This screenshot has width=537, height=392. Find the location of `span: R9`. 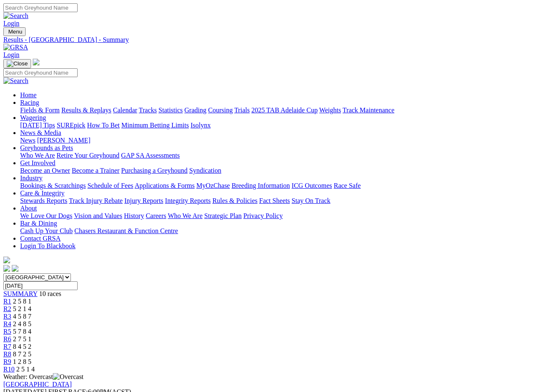

span: R9 is located at coordinates (7, 361).